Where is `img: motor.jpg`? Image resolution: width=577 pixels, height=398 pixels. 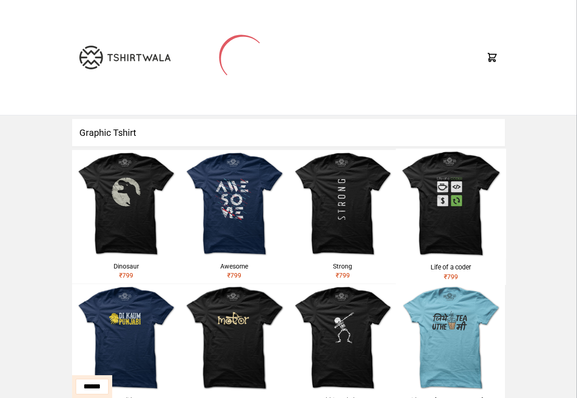 img: motor.jpg is located at coordinates (234, 338).